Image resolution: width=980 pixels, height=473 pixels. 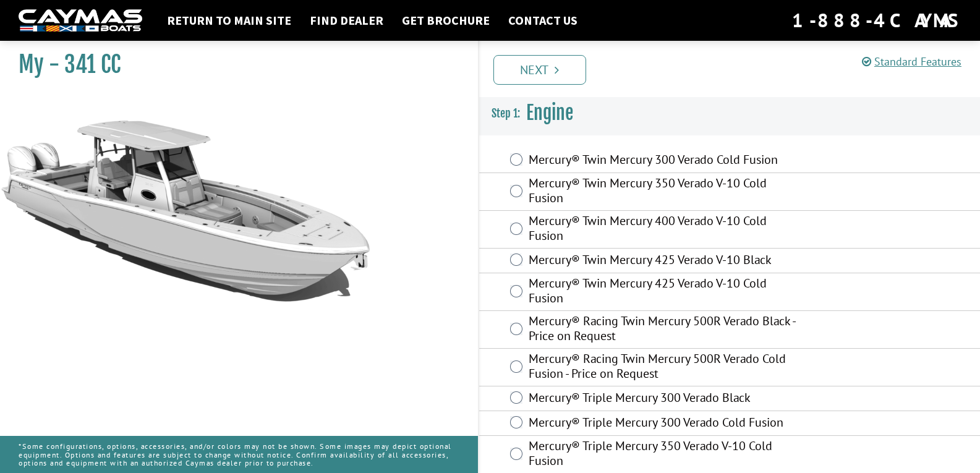 I want to click on a: Standard Features, so click(x=911, y=61).